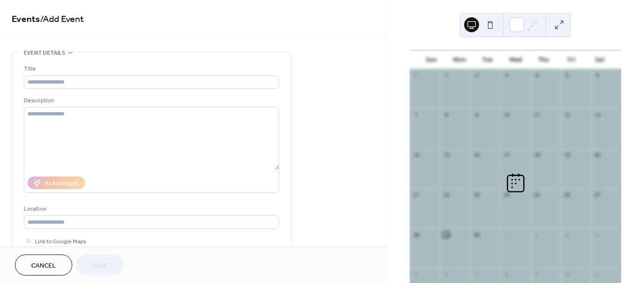 The width and height of the screenshot is (644, 283). What do you see at coordinates (62, 19) in the screenshot?
I see `span: / Add Event` at bounding box center [62, 19].